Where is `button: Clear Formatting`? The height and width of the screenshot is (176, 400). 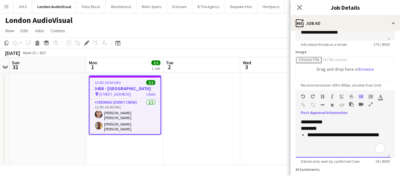 button: Clear Formatting is located at coordinates (332, 105).